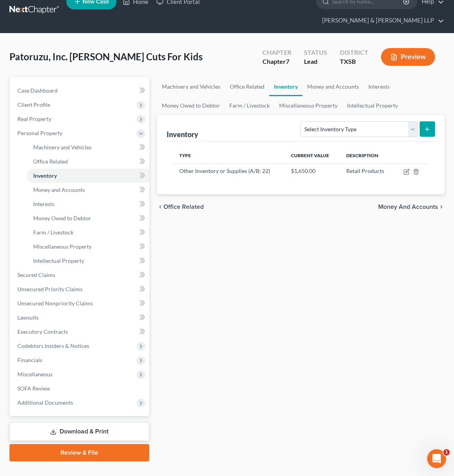  I want to click on div: District, so click(354, 52).